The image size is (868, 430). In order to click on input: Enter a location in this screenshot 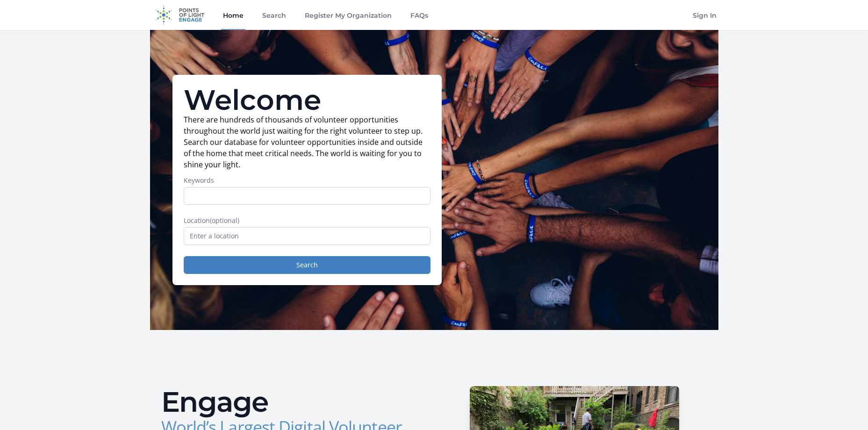, I will do `click(307, 236)`.